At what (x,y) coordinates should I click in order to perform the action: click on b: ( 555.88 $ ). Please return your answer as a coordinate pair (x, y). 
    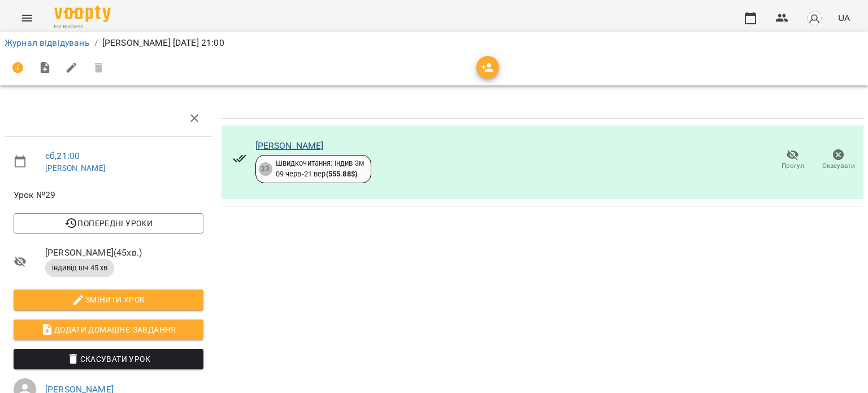
    Looking at the image, I should click on (341, 173).